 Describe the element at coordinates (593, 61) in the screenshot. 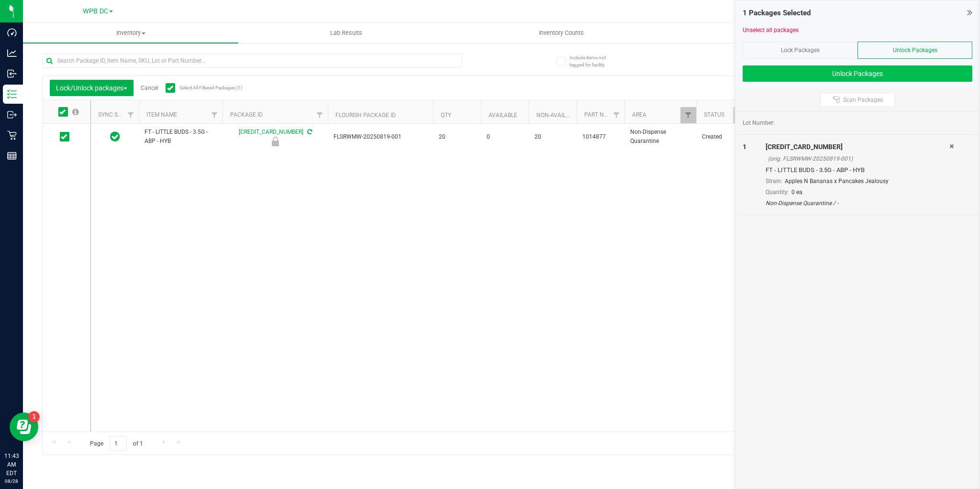

I see `span: Include items not tagged for facility` at that location.